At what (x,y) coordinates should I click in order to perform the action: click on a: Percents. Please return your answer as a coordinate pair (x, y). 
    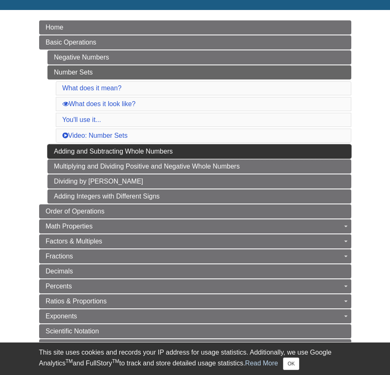
    Looking at the image, I should click on (195, 286).